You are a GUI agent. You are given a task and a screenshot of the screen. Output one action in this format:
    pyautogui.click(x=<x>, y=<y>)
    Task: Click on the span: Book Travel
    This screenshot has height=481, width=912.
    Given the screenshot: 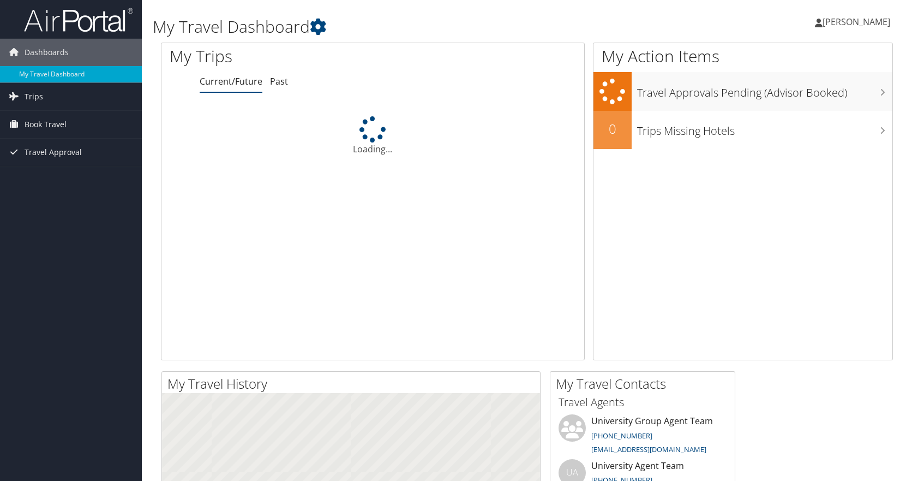 What is the action you would take?
    pyautogui.click(x=45, y=124)
    